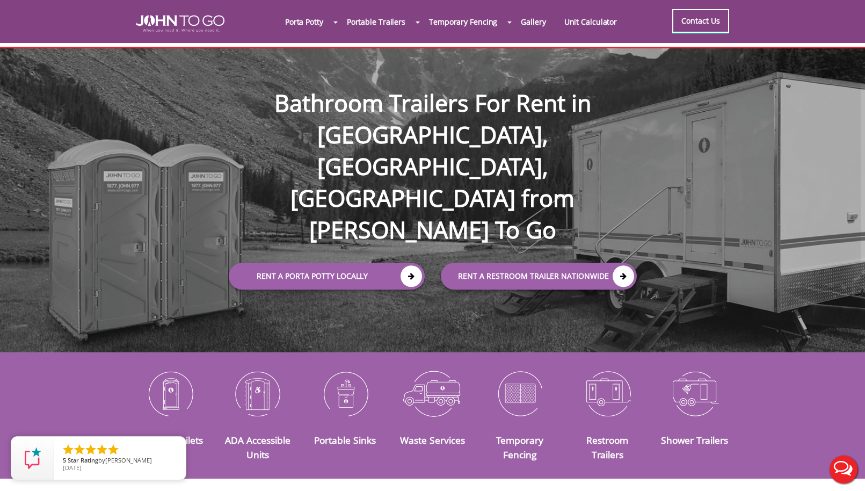  I want to click on img: Waste-Services-icon_N.png, so click(432, 393).